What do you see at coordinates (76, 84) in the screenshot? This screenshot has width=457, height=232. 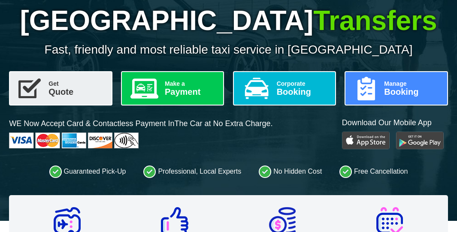 I see `span: Get` at bounding box center [76, 84].